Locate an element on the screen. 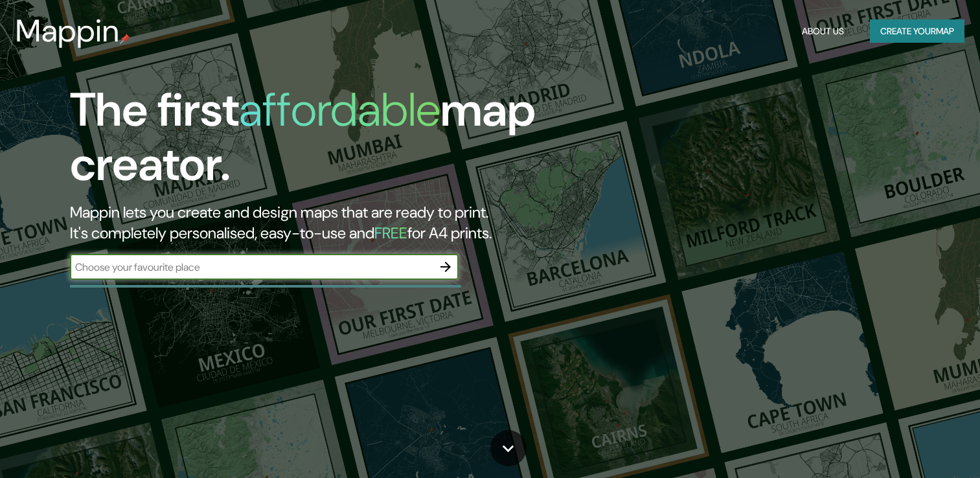  h1: affordable is located at coordinates (339, 109).